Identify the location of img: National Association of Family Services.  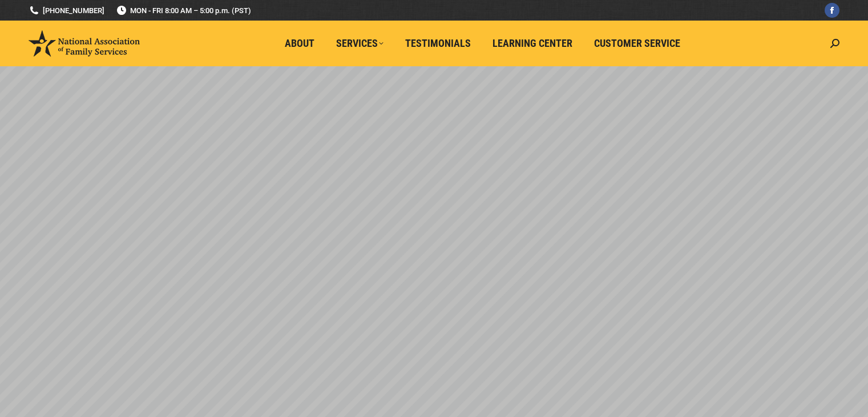
(84, 44).